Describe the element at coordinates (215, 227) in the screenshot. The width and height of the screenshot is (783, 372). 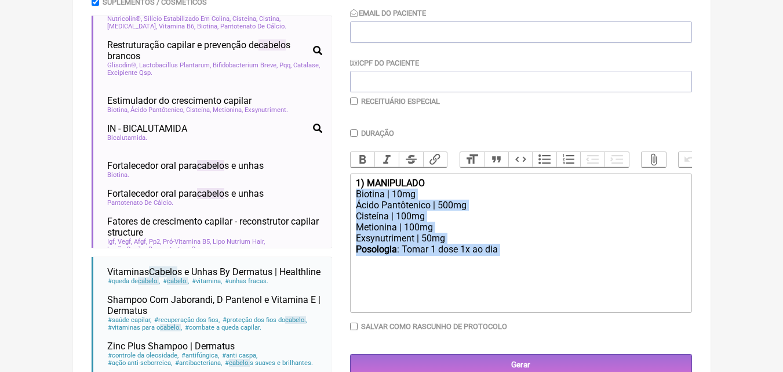
I see `span: Fatores de crescimento capilar - reconstrutor capilar structure` at that location.